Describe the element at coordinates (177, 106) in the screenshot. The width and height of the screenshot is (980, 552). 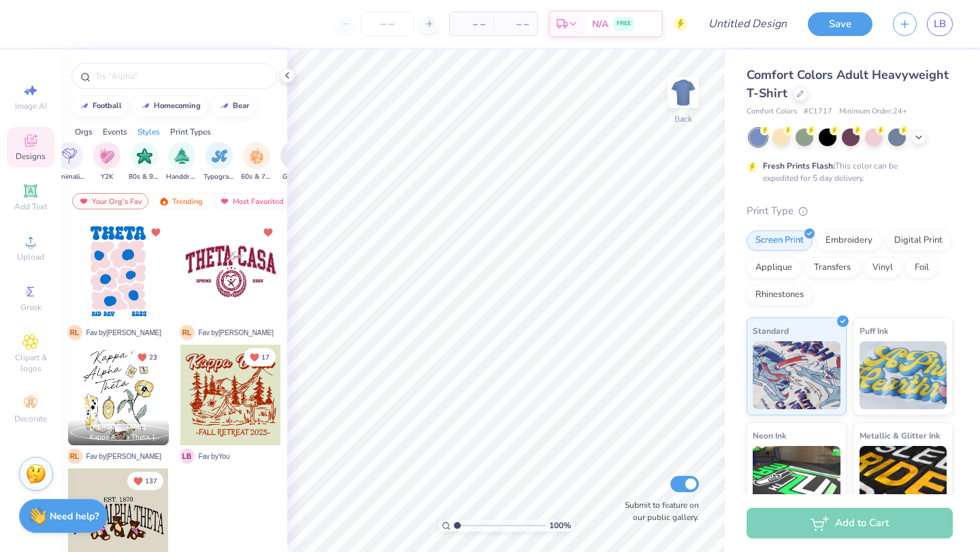
I see `div: homecoming` at that location.